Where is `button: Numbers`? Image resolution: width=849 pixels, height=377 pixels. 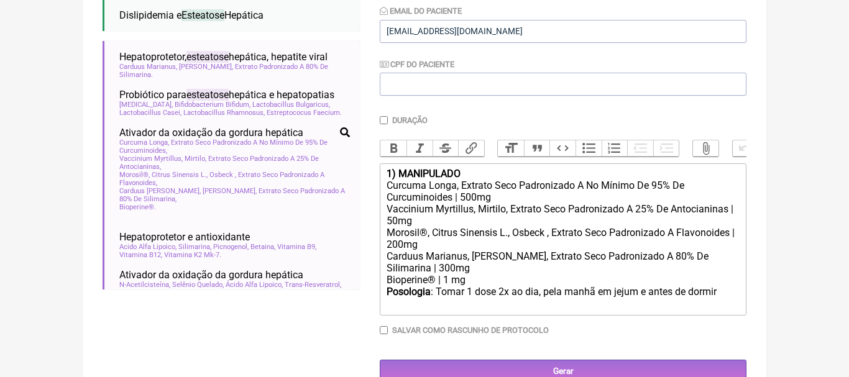
button: Numbers is located at coordinates (615, 149).